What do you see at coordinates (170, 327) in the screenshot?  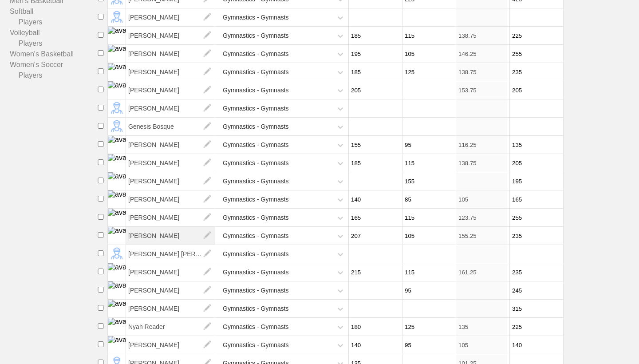 I see `span: Nyah Reader` at bounding box center [170, 327].